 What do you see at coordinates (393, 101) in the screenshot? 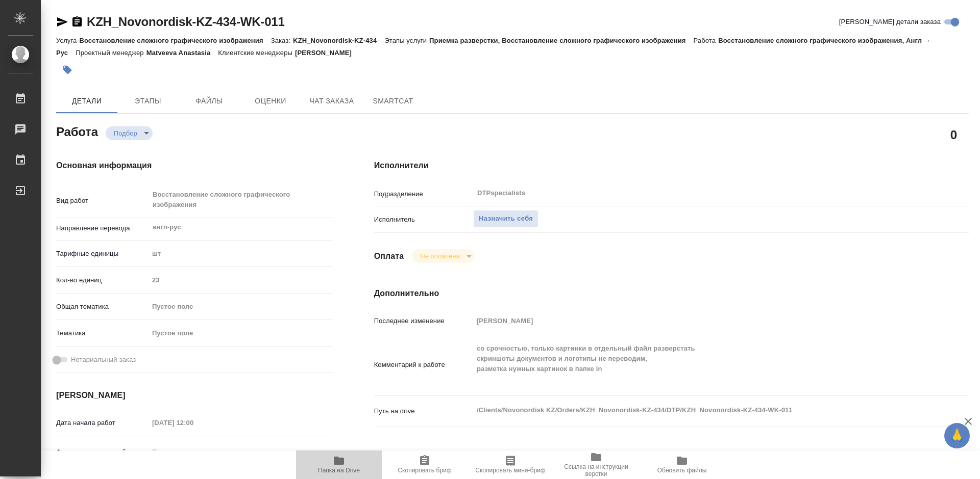
I see `span: SmartCat` at bounding box center [393, 101].